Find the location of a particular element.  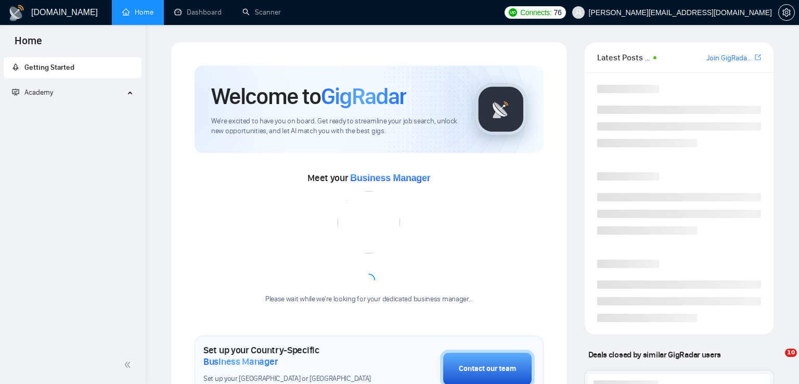

img: upwork-logo.png is located at coordinates (513, 12).